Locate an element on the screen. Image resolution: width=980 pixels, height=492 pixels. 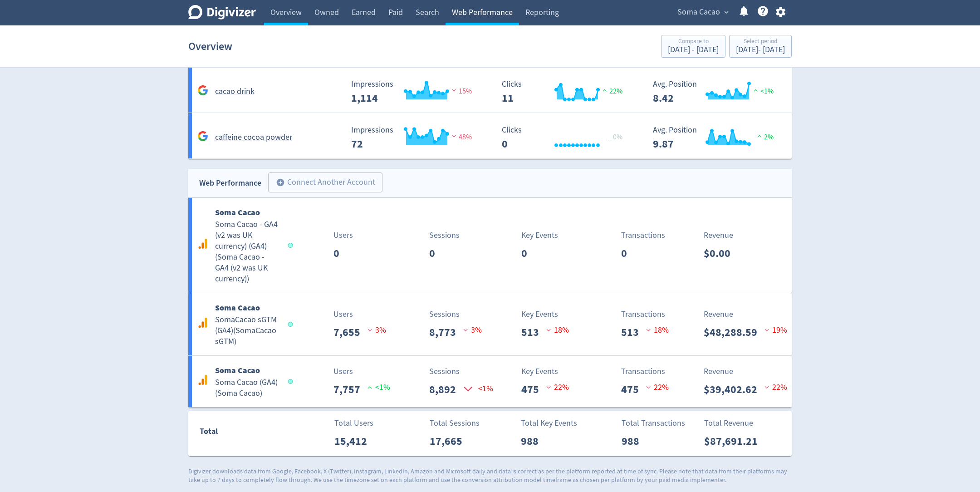
p: $0.00 is located at coordinates (720, 254).